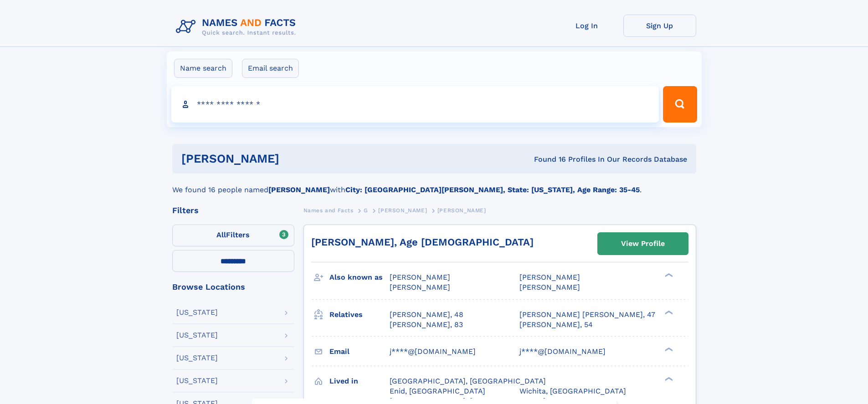 Image resolution: width=868 pixels, height=404 pixels. I want to click on div: Browse Locations, so click(233, 287).